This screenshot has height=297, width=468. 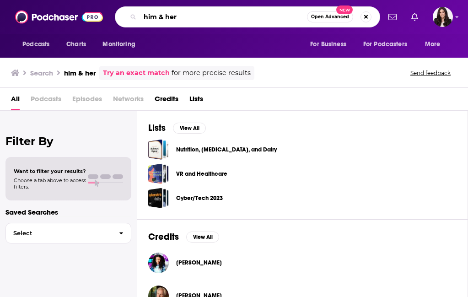 I want to click on h2: Lists, so click(x=157, y=128).